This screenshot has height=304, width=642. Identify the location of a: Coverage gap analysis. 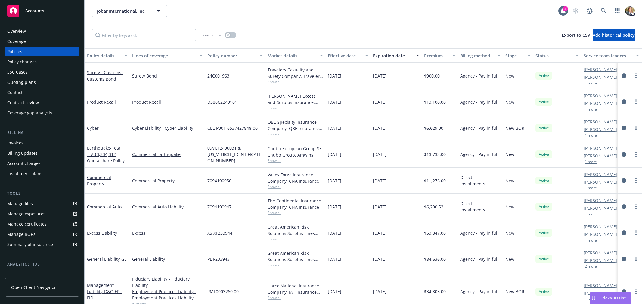
(42, 113).